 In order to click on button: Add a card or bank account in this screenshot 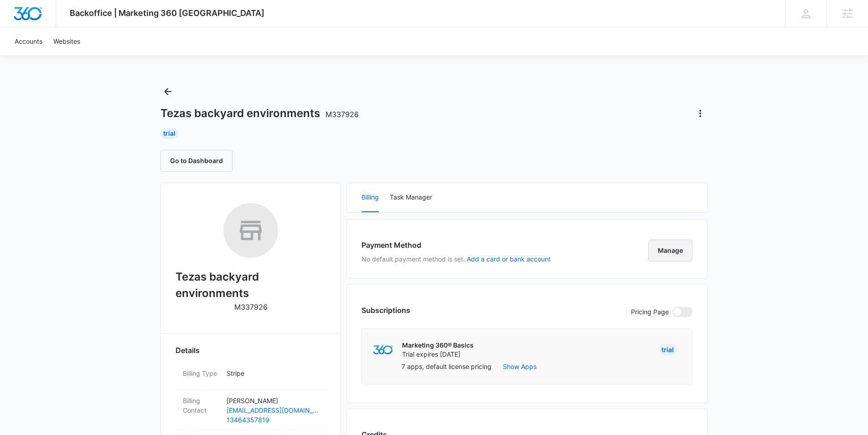, I will do `click(509, 259)`.